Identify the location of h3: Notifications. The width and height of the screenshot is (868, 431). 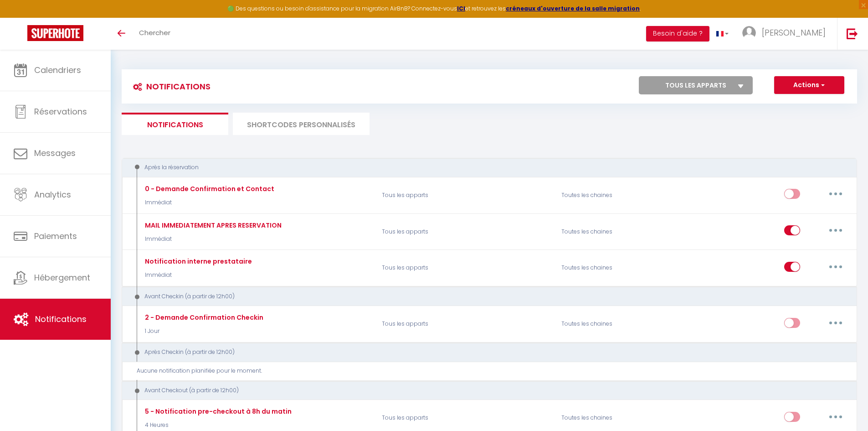
(169, 87).